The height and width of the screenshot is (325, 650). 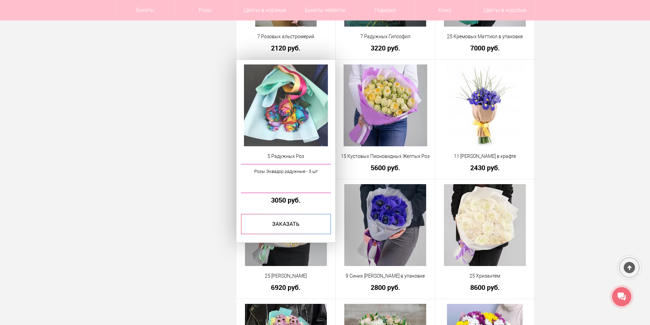 I want to click on a: 2430 руб., so click(x=485, y=168).